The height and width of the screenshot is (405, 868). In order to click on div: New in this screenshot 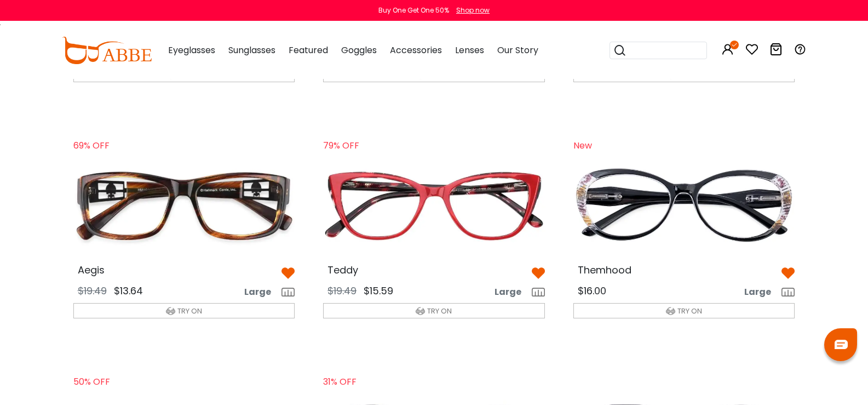, I will do `click(600, 148)`.